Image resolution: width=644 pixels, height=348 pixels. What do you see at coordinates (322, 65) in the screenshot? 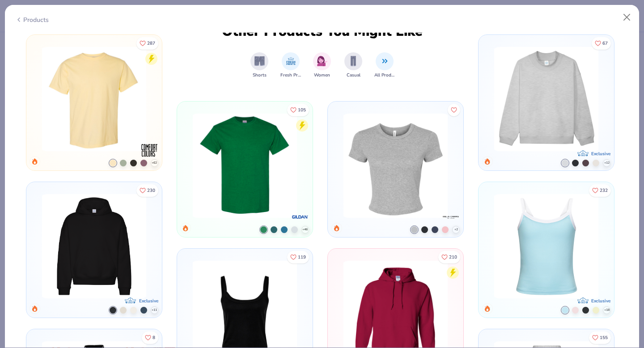
I see `div: filter for Women` at bounding box center [322, 65].